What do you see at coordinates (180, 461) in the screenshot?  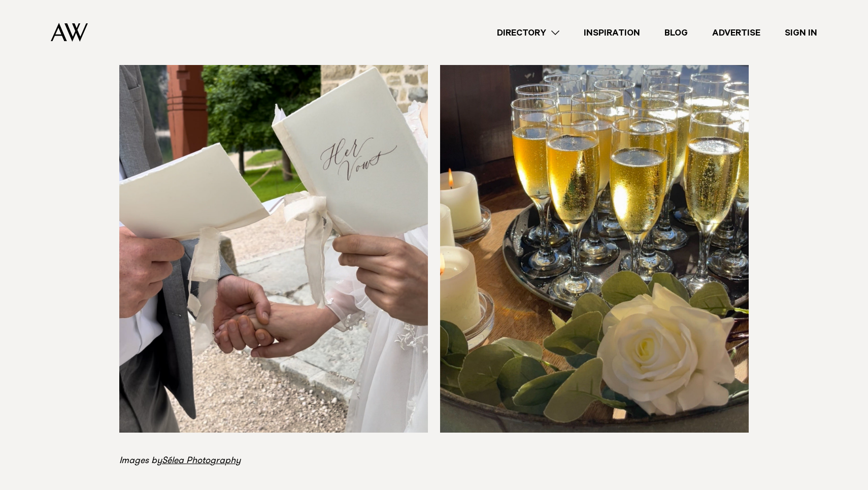 I see `em: Images by` at bounding box center [180, 461].